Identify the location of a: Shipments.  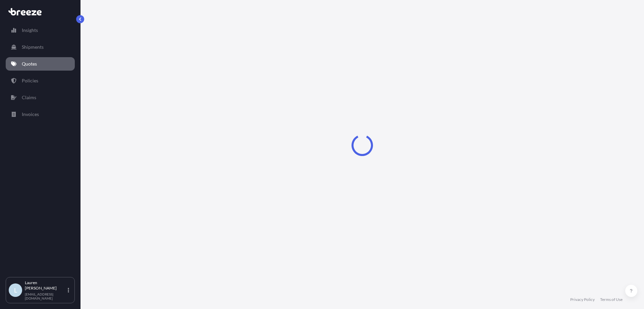
(40, 47).